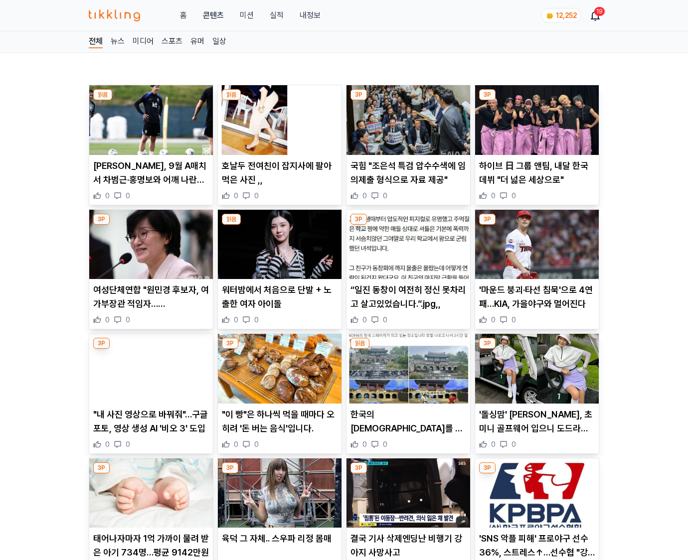 The width and height of the screenshot is (688, 560). Describe the element at coordinates (537, 369) in the screenshot. I see `img: '돌싱맘' 장가현, 초미니 골프웨어 입으니 도드라진 꿀벅지…섹시 라벤더 여신` at that location.